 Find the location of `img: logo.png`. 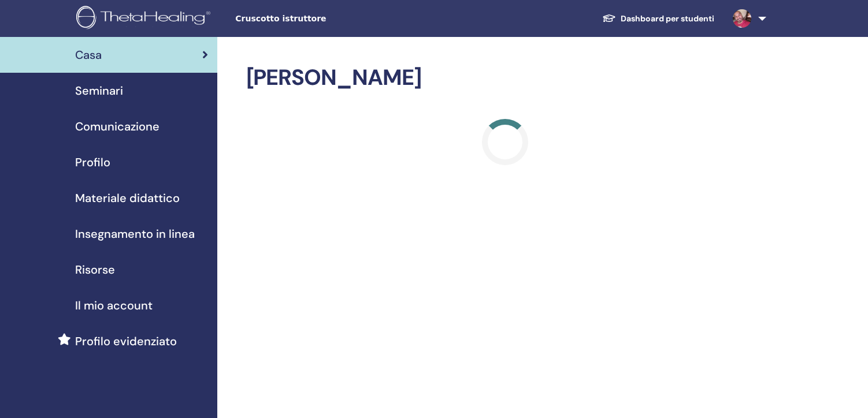

img: logo.png is located at coordinates (145, 18).